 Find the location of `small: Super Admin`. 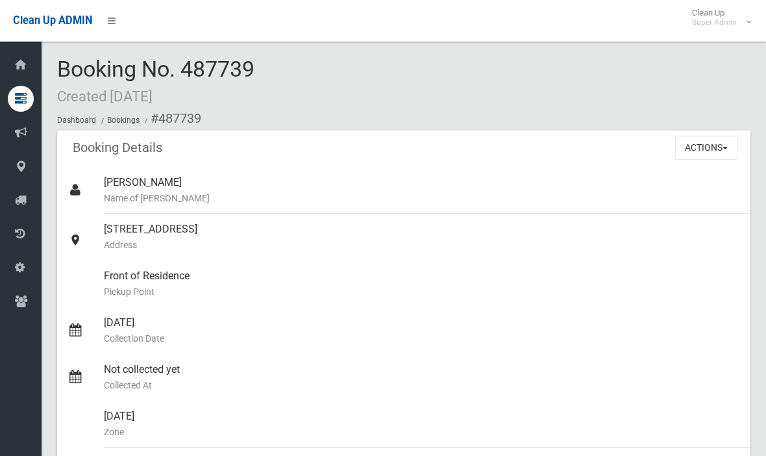

small: Super Admin is located at coordinates (714, 22).